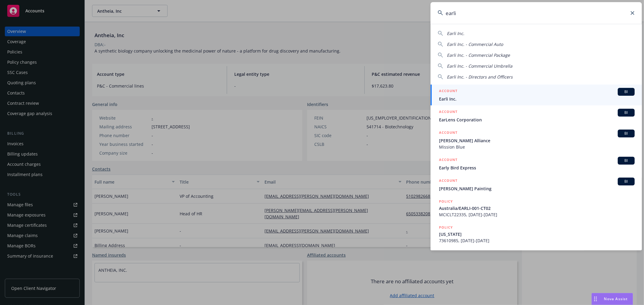  What do you see at coordinates (537, 164) in the screenshot?
I see `a: ACCOUNTBIEarly Bird Express` at bounding box center [537, 164].